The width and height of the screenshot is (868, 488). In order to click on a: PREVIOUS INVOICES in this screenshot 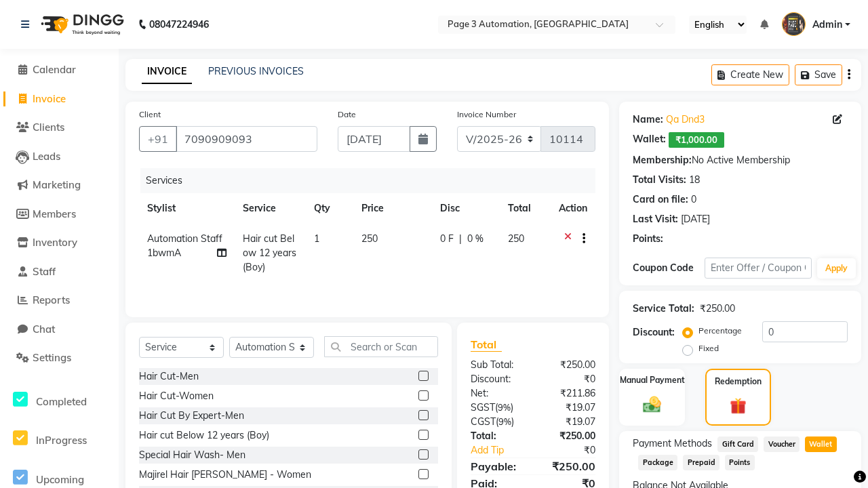, I will do `click(256, 71)`.